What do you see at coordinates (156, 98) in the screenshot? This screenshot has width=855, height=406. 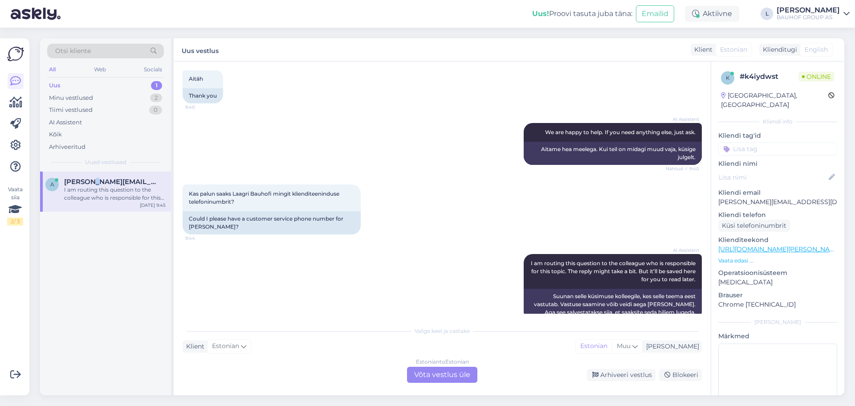 I see `div: 2` at bounding box center [156, 98].